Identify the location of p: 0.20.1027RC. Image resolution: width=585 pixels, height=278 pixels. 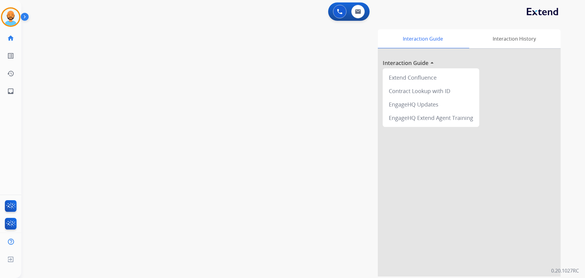
(565, 270).